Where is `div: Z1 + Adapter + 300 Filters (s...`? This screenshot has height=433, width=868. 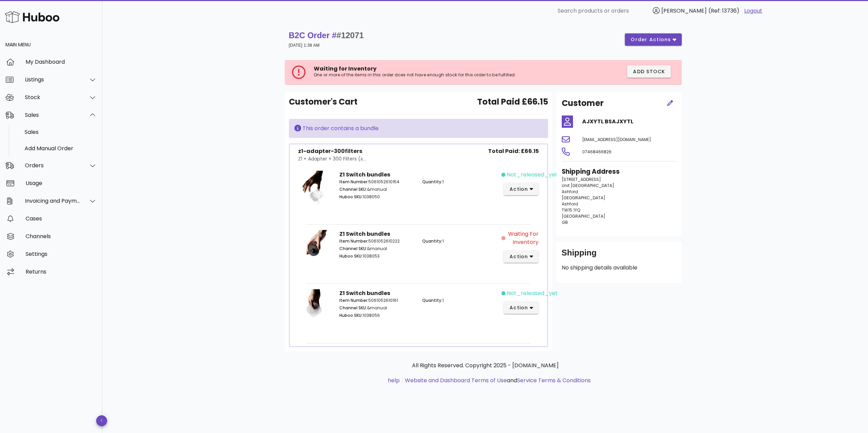
div: Z1 + Adapter + 300 Filters (s... is located at coordinates (332, 159).